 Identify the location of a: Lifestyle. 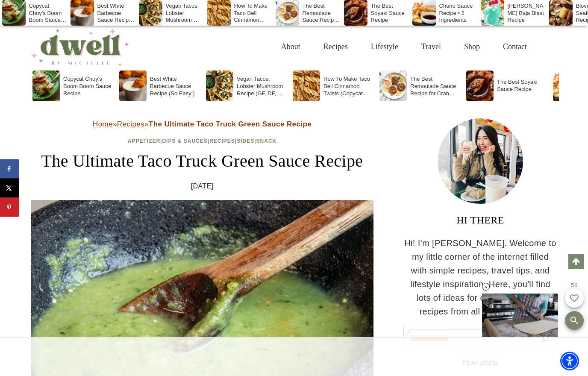
(385, 46).